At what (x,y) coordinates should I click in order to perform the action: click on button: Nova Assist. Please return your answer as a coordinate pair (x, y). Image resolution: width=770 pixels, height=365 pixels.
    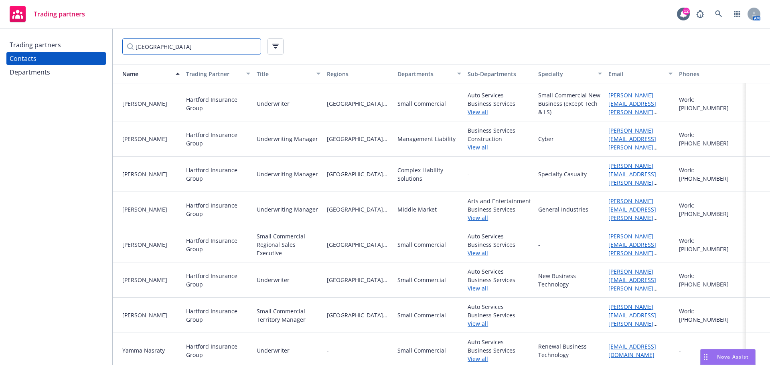
    Looking at the image, I should click on (728, 357).